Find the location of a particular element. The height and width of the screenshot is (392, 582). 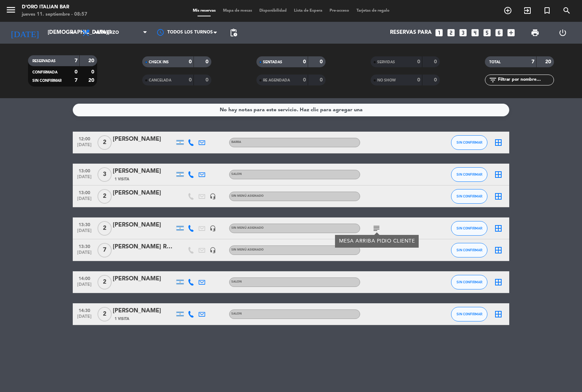

i: looks_3 is located at coordinates (463, 33).